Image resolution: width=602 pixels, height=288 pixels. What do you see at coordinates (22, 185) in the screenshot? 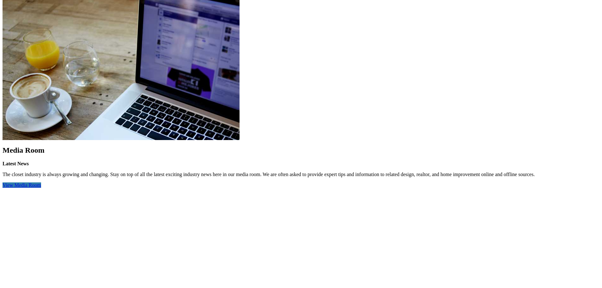
I see `a: Click View Media Room button to read more about Media Room` at bounding box center [22, 185].